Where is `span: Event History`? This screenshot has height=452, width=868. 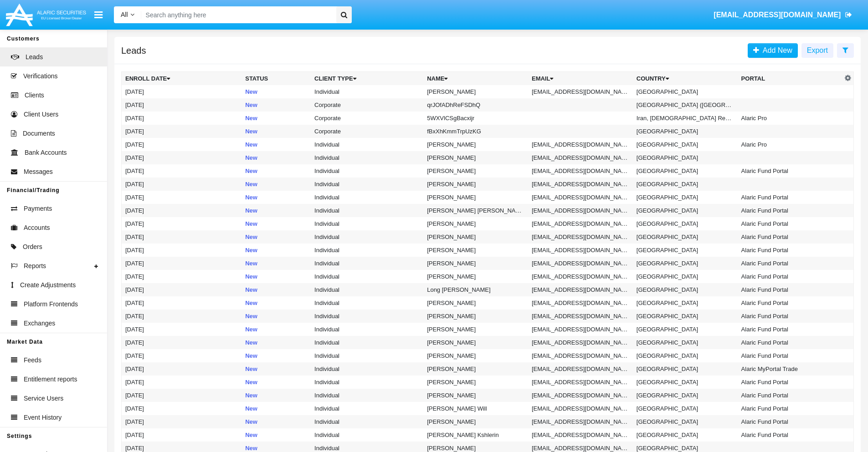 span: Event History is located at coordinates (42, 417).